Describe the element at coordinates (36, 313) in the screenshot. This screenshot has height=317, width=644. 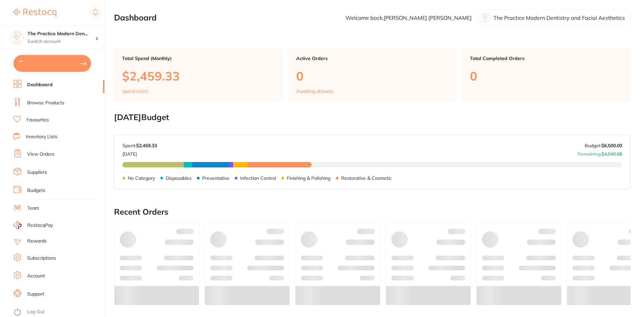
I see `a: Log Out` at that location.